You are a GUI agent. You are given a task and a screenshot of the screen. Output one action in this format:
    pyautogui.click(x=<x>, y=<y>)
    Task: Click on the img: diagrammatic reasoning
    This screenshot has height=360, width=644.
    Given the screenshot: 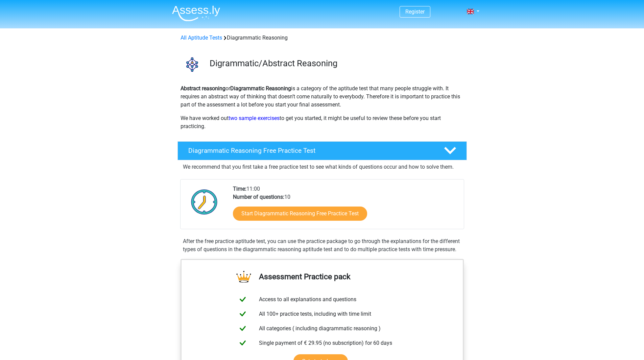 What is the action you would take?
    pyautogui.click(x=192, y=64)
    